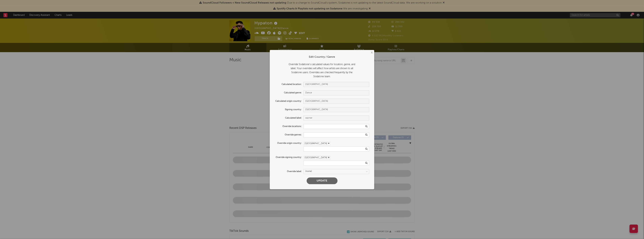 The width and height of the screenshot is (644, 239). What do you see at coordinates (289, 157) in the screenshot?
I see `label: Override signing country:` at bounding box center [289, 157].